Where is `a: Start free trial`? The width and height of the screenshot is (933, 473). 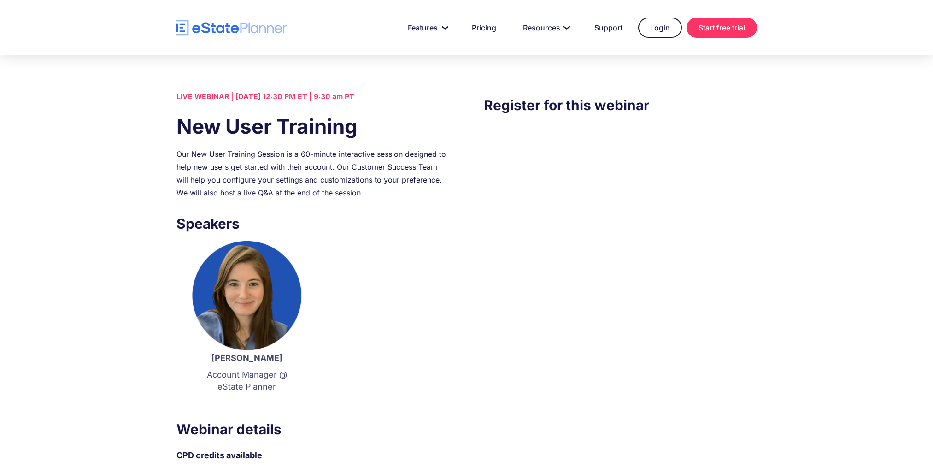 a: Start free trial is located at coordinates (722, 28).